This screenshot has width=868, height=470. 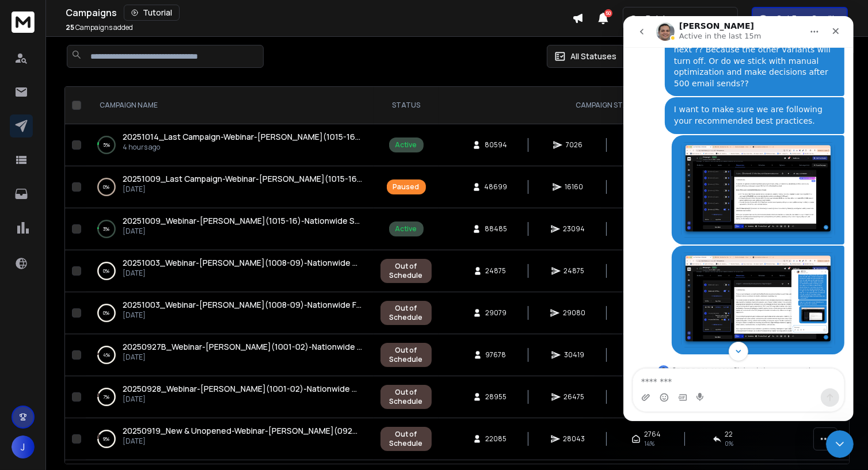 What do you see at coordinates (41, 381) in the screenshot?
I see `button: Emoji picker` at bounding box center [41, 381].